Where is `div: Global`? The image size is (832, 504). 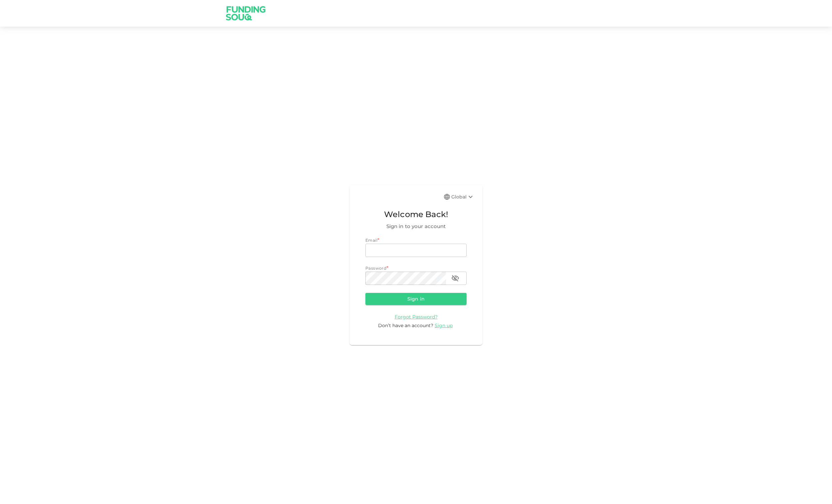
div: Global is located at coordinates (463, 196).